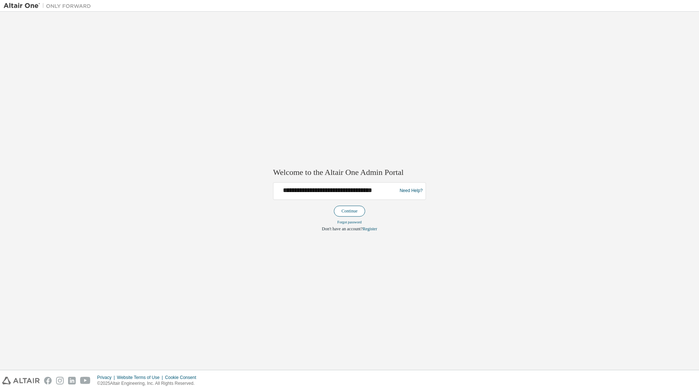  What do you see at coordinates (350, 222) in the screenshot?
I see `a: Forgot password` at bounding box center [350, 222].